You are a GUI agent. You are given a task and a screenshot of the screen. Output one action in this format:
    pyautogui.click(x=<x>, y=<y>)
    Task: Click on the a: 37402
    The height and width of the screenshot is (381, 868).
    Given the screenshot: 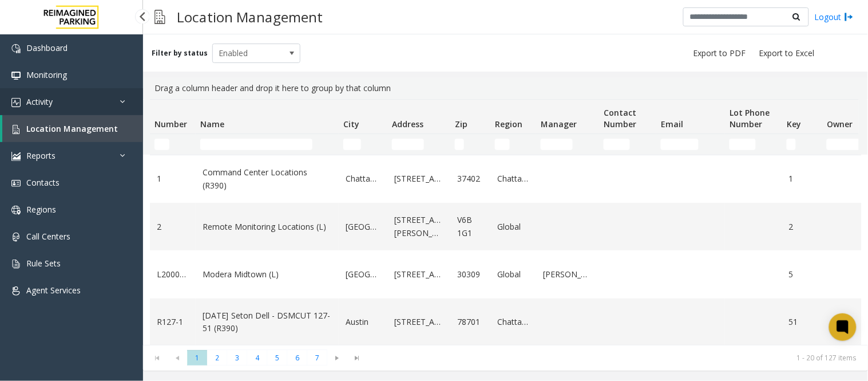 What is the action you would take?
    pyautogui.click(x=470, y=179)
    